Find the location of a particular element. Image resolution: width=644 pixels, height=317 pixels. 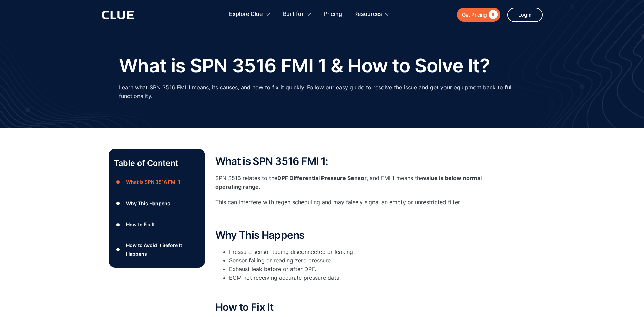

h2: What is SPN 3516 FMI 1: is located at coordinates (353, 161).